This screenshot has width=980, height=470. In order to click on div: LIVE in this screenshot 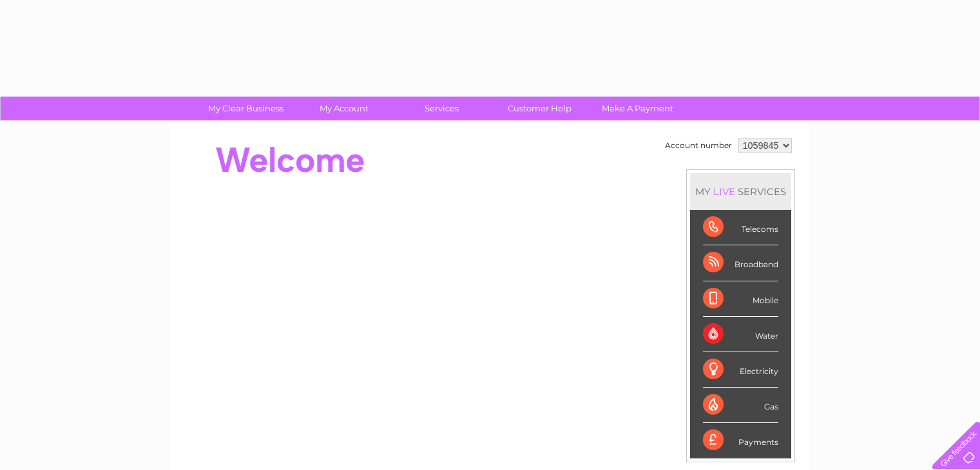, I will do `click(724, 191)`.